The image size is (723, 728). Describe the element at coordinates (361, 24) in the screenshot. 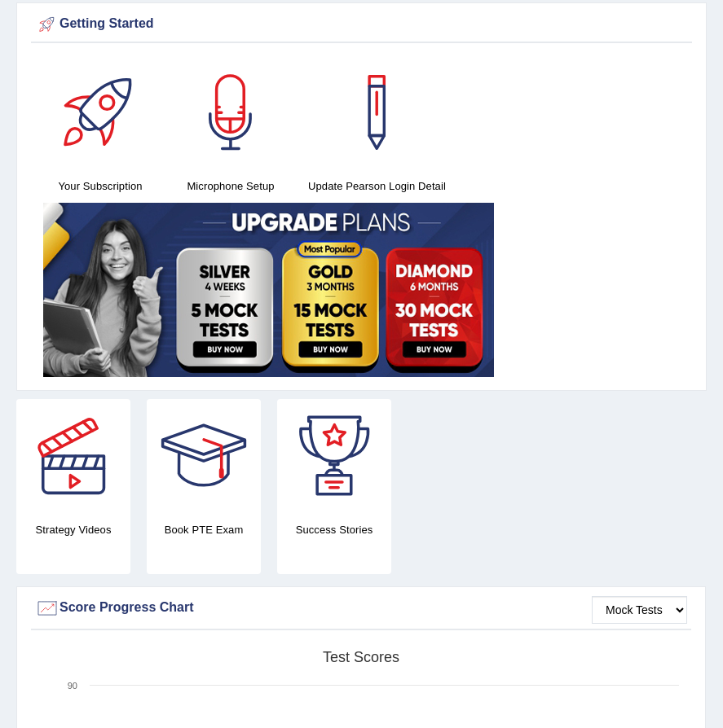

I see `div: Getting Started` at that location.